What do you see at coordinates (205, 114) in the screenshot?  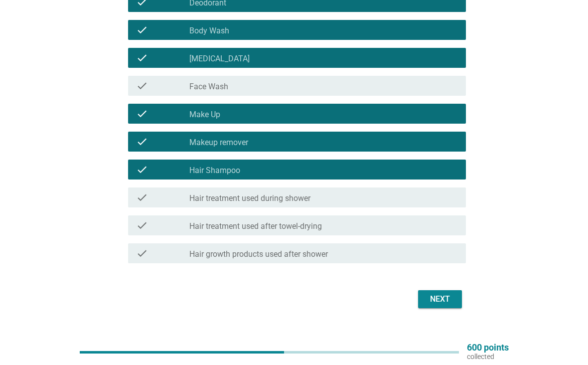 I see `label: Make Up` at bounding box center [205, 114].